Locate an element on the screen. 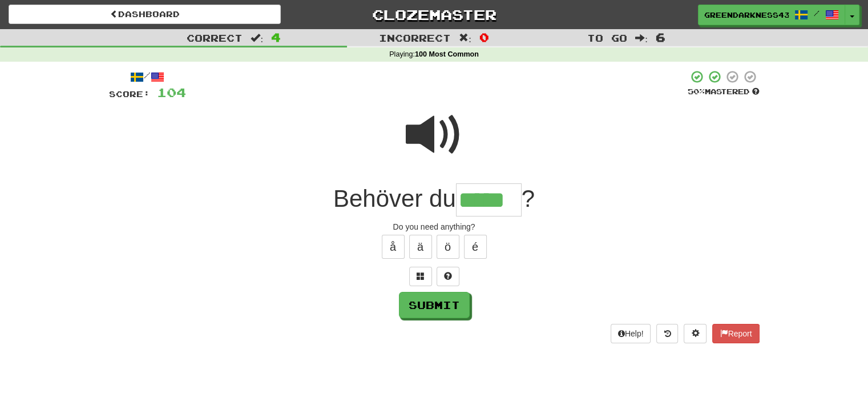 This screenshot has width=868, height=417. button: Round history (alt+y) is located at coordinates (667, 333).